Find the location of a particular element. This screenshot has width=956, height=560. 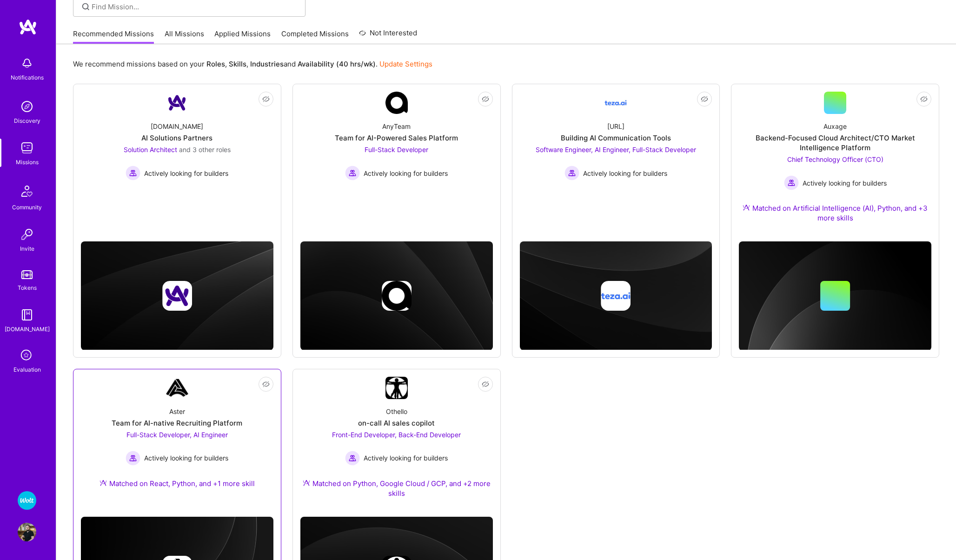

img: Community is located at coordinates (27, 191).